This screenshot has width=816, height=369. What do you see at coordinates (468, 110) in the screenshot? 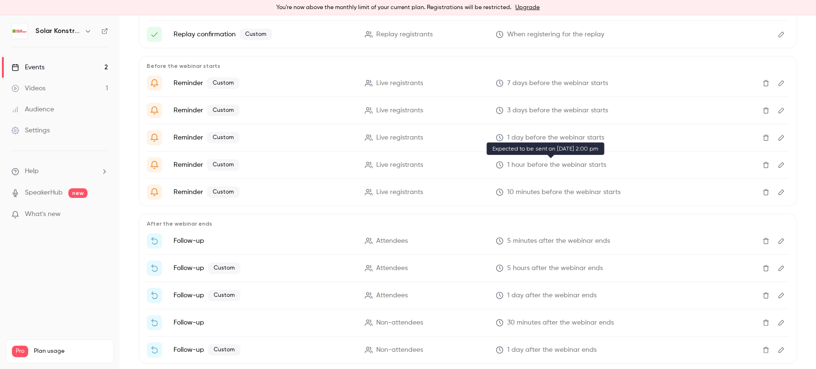
I see `li: Ne feledd: 3 nap múlva {{ event_name }}!` at bounding box center [468, 110].